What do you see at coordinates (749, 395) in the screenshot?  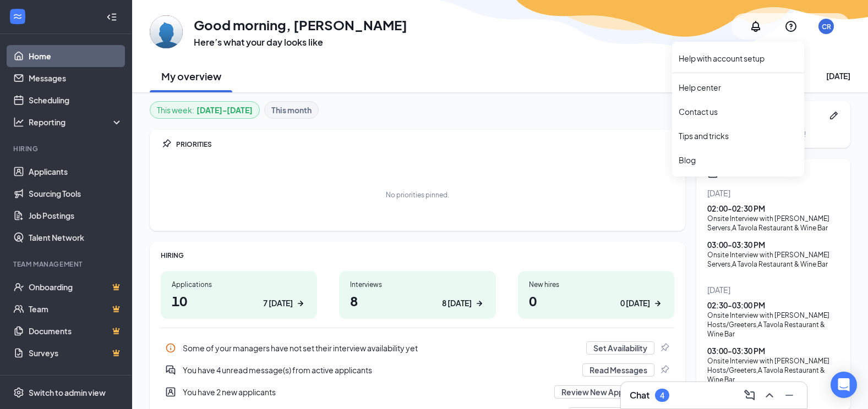 I see `button: ComposeMessage` at bounding box center [749, 395].